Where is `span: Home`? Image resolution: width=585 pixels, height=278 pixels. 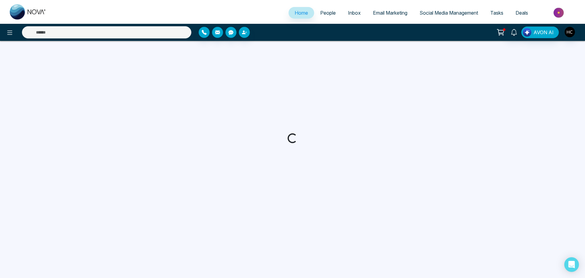 span: Home is located at coordinates (302, 13).